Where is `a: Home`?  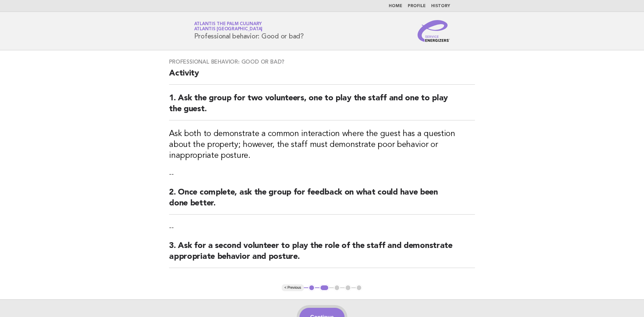 a: Home is located at coordinates (396, 6).